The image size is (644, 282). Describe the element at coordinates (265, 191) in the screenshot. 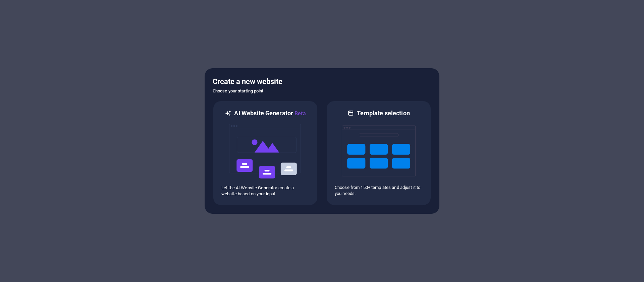

I see `p: Let the AI Website Generator create a website based on your input.` at that location.